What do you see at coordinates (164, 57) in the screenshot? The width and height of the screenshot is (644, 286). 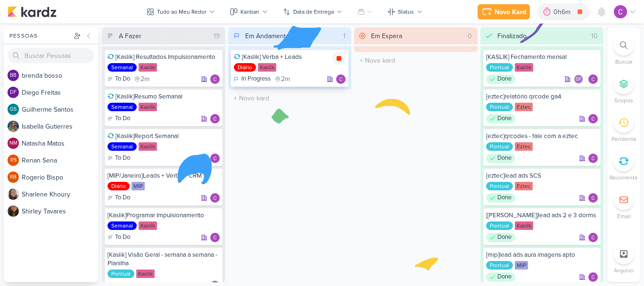 I see `div: [Kaslik] Resultados Impulsionamento` at bounding box center [164, 57].